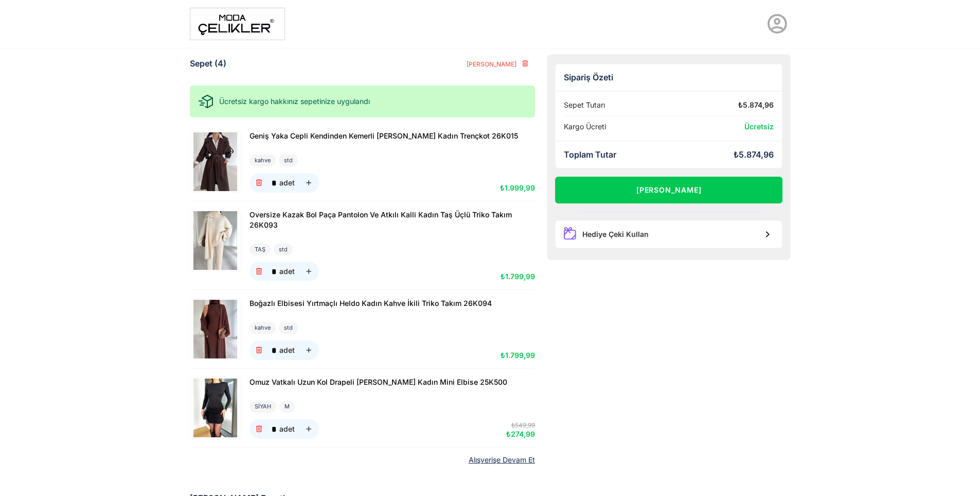 The height and width of the screenshot is (496, 980). Describe the element at coordinates (518, 188) in the screenshot. I see `span: ₺1.999,99` at that location.